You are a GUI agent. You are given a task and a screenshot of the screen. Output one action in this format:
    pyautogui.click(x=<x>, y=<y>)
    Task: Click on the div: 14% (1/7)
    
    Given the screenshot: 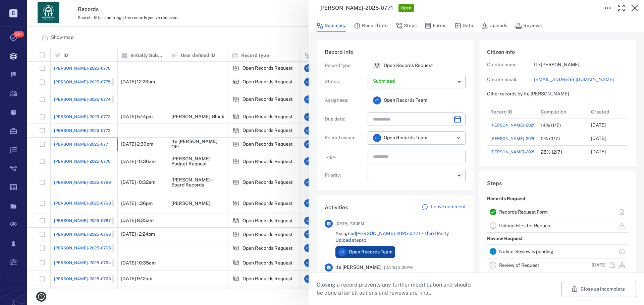 What is the action you would take?
    pyautogui.click(x=550, y=125)
    